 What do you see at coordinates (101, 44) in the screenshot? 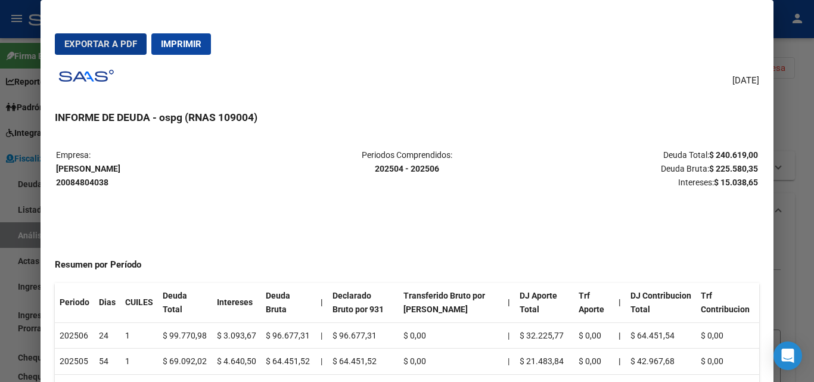
I see `span: Exportar a PDF` at bounding box center [101, 44].